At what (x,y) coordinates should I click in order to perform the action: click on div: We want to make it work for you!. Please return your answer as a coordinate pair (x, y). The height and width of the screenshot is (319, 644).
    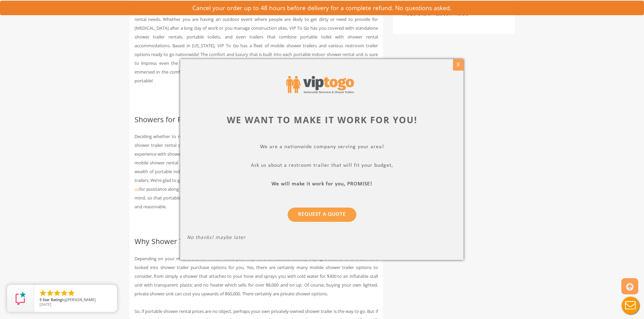
    Looking at the image, I should click on (322, 120).